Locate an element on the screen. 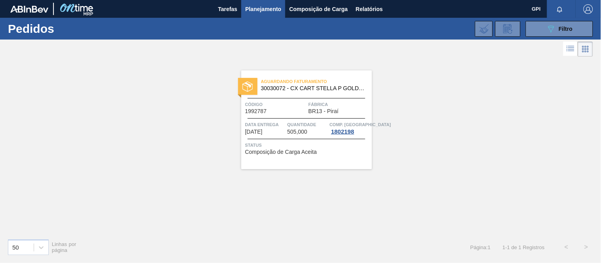 The image size is (601, 263). img: status is located at coordinates (247, 87).